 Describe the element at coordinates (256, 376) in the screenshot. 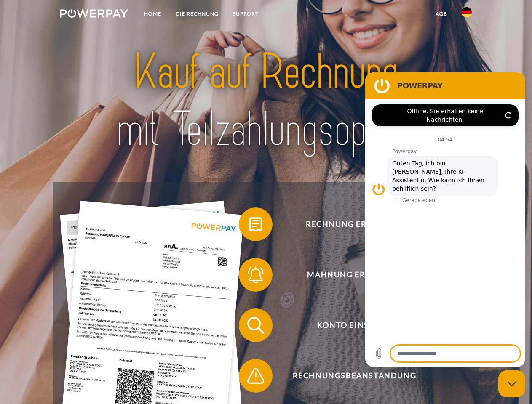

I see `img: qb_warning.svg` at that location.